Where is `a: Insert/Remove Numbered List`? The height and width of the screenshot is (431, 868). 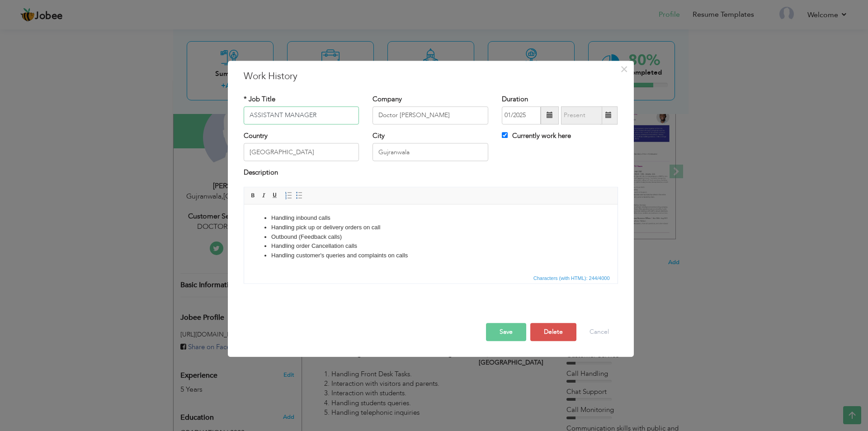 a: Insert/Remove Numbered List is located at coordinates (288, 195).